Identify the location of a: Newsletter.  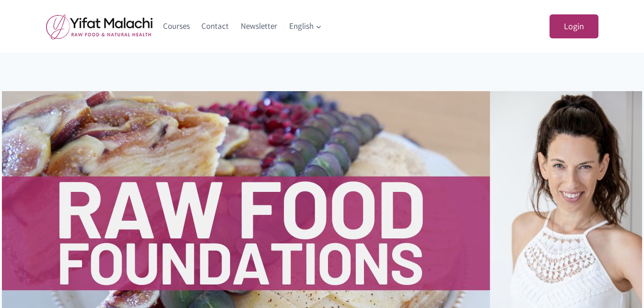
(259, 26).